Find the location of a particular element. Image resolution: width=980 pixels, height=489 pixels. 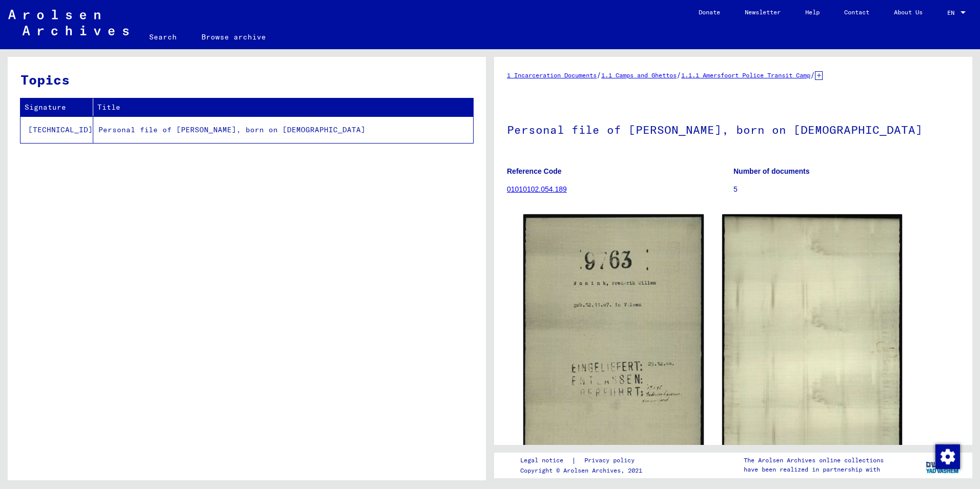

p: 5 is located at coordinates (846, 189).